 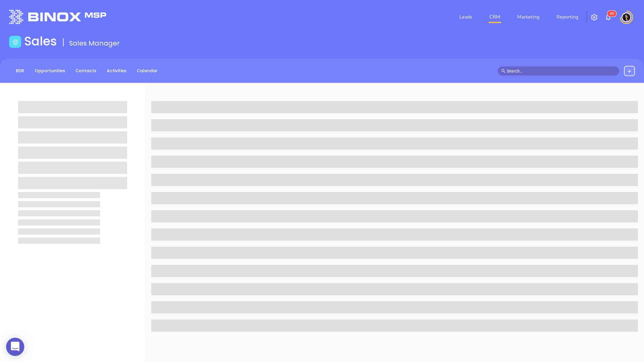 I want to click on a: BDR, so click(x=20, y=71).